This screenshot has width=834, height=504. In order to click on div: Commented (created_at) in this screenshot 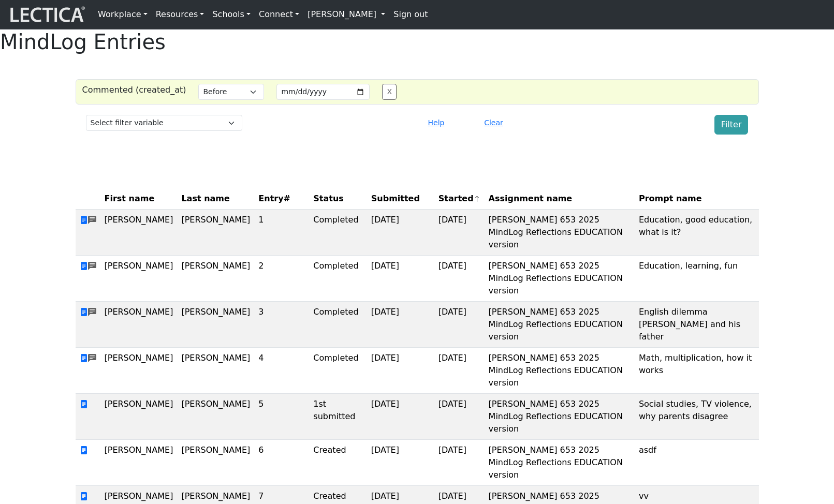, I will do `click(134, 92)`.